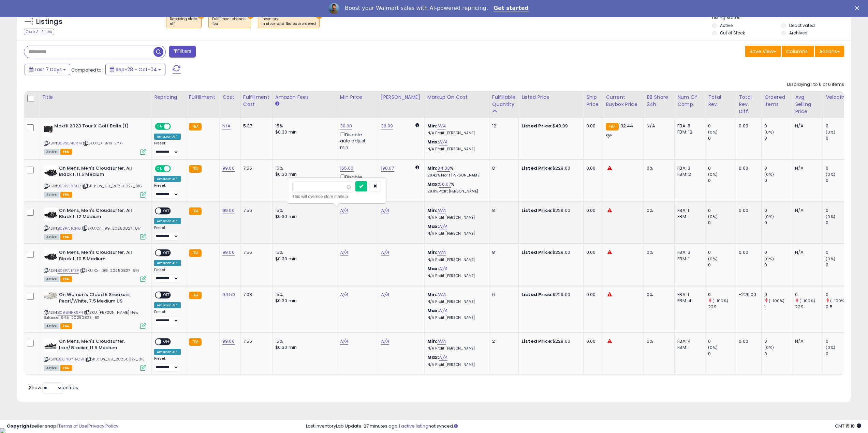 This screenshot has height=433, width=868. Describe the element at coordinates (720, 101) in the screenshot. I see `div: Total Rev.` at that location.